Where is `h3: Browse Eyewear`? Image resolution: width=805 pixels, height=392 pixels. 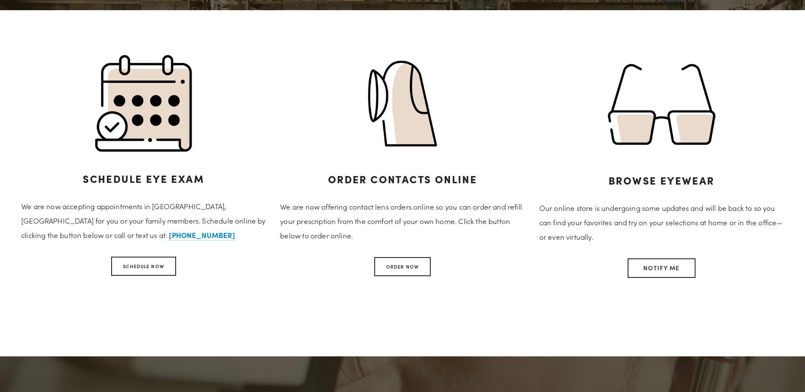 h3: Browse Eyewear is located at coordinates (662, 180).